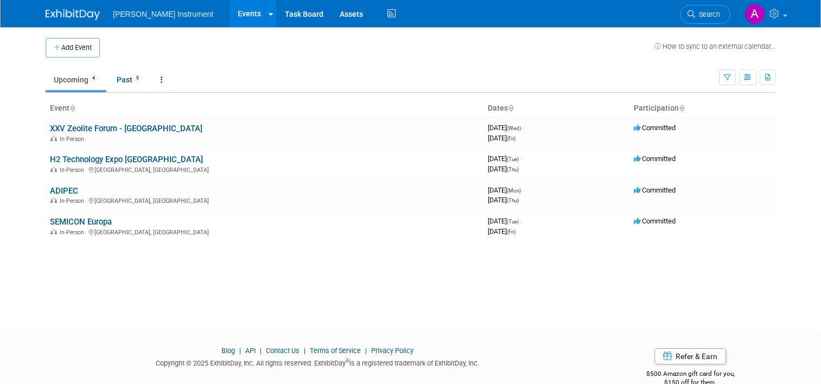 The height and width of the screenshot is (384, 821). Describe the element at coordinates (129, 80) in the screenshot. I see `a: Past9` at that location.